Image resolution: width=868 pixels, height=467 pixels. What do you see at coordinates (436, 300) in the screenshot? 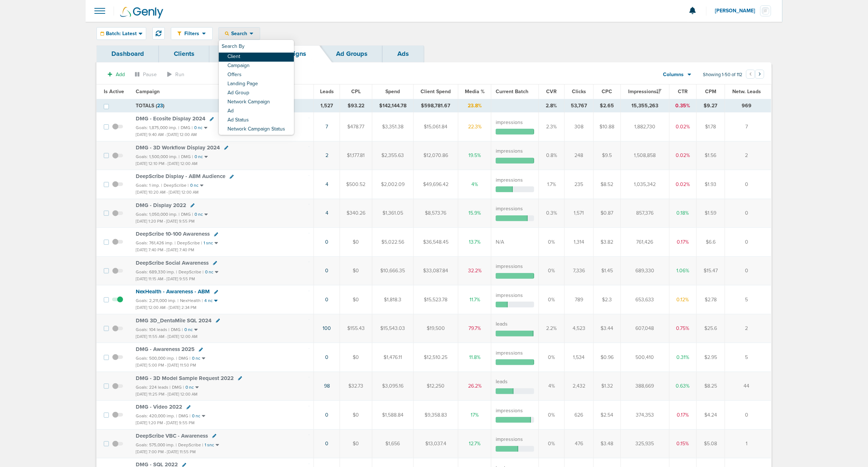
I see `td: $15,523.78` at bounding box center [436, 300].